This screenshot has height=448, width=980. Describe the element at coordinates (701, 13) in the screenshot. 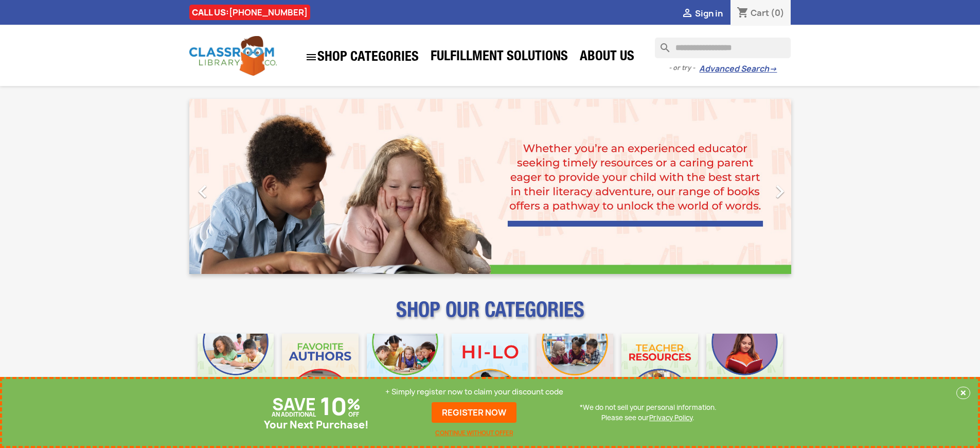

I see `a:  Sign in` at that location.